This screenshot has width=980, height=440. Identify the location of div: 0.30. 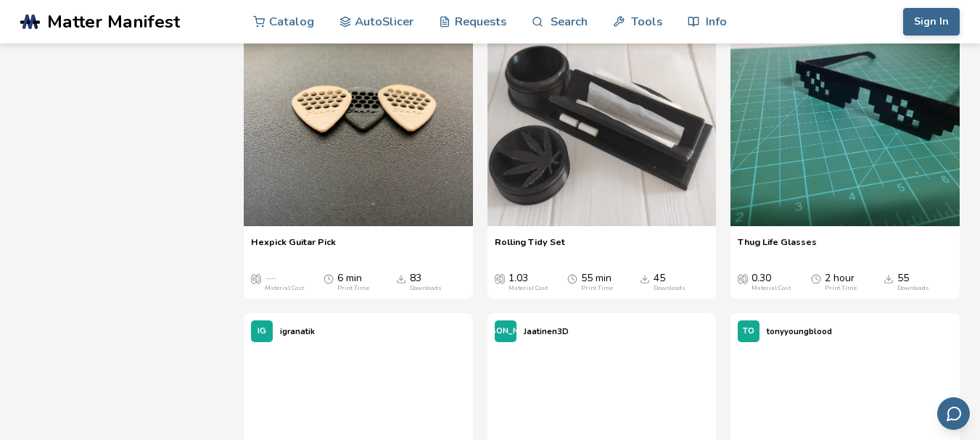
(771, 282).